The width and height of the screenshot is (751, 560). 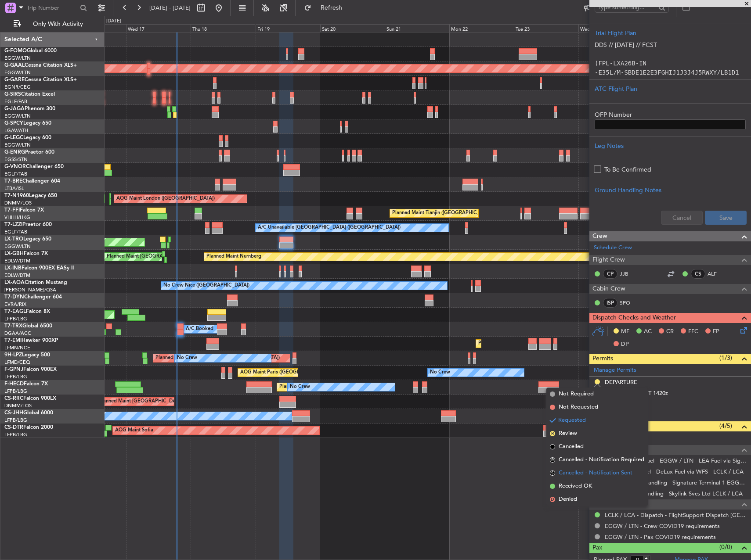 I want to click on span: Refresh, so click(x=331, y=8).